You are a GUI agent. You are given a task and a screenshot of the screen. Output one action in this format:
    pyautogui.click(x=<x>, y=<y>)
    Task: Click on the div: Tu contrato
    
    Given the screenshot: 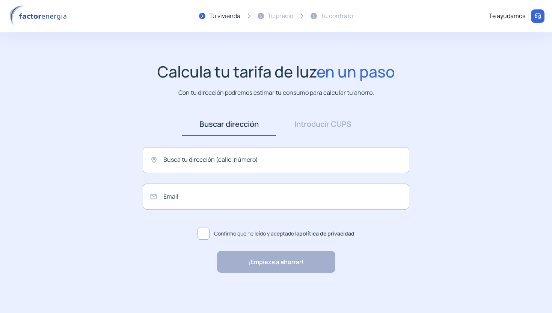 What is the action you would take?
    pyautogui.click(x=337, y=16)
    